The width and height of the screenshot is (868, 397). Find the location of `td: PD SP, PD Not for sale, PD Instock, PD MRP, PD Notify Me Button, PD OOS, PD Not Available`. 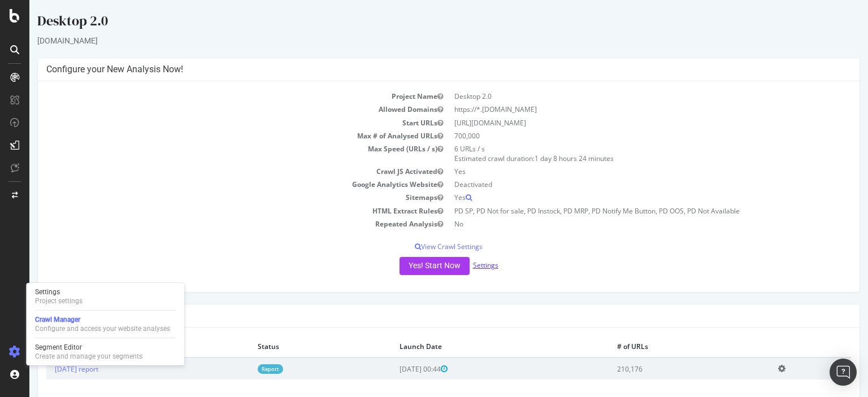

td: PD SP, PD Not for sale, PD Instock, PD MRP, PD Notify Me Button, PD OOS, PD Not Available is located at coordinates (621, 210).